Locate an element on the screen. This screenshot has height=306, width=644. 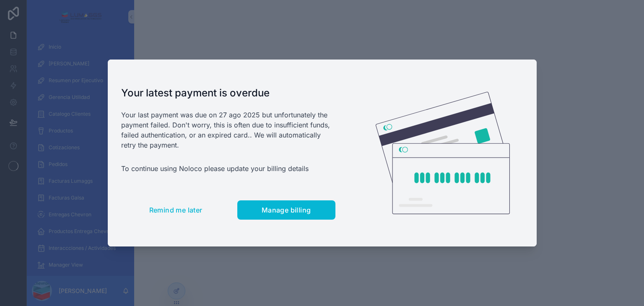
p: To continue using Noloco please update your billing details is located at coordinates (228, 168).